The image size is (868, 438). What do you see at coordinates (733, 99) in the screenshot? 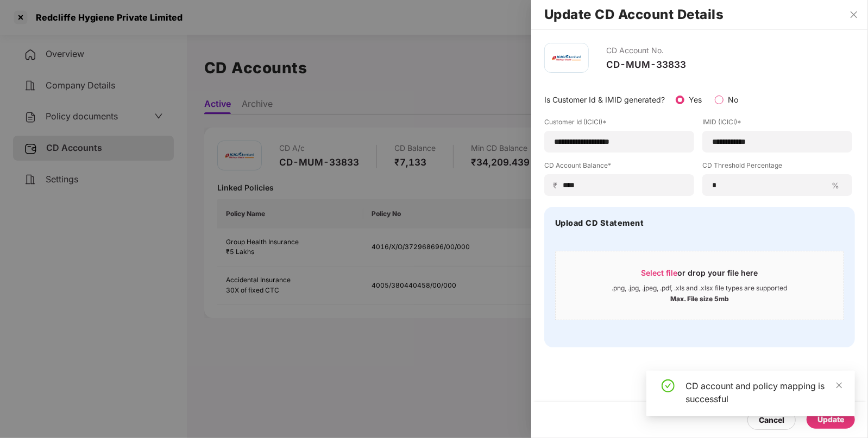
I see `label: No` at bounding box center [733, 99].